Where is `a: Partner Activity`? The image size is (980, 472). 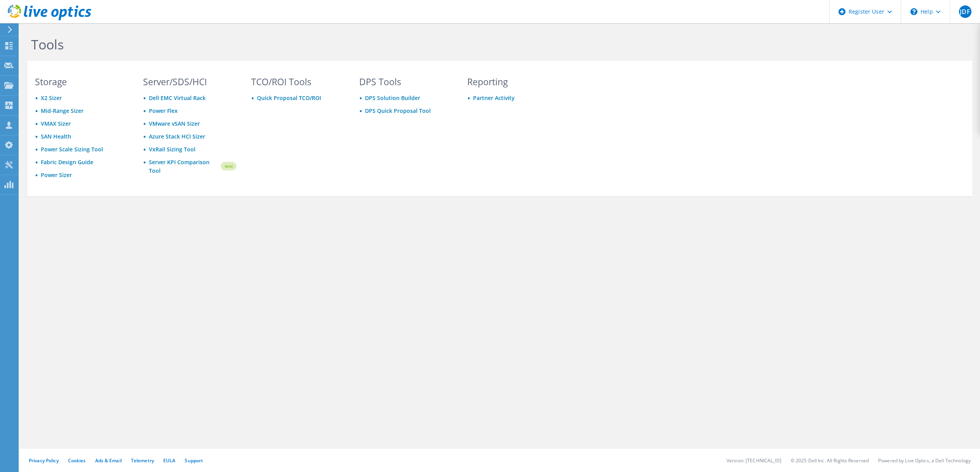 a: Partner Activity is located at coordinates (494, 97).